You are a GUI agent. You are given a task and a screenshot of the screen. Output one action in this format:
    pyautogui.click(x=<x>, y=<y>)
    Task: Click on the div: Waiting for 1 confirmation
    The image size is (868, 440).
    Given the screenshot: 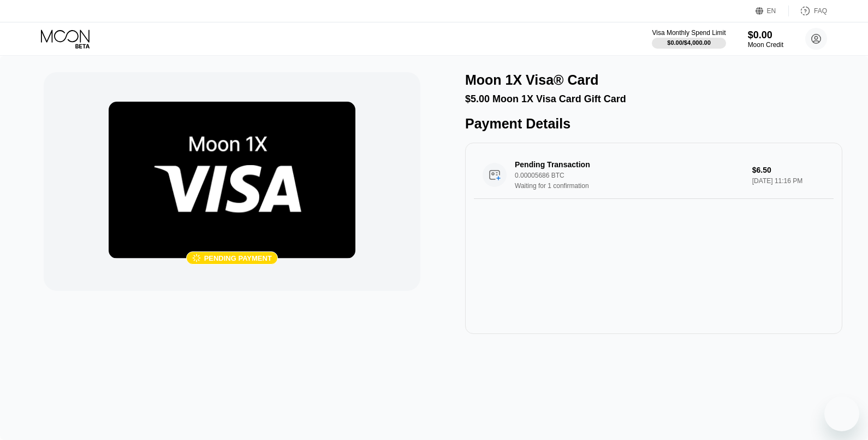 What is the action you would take?
    pyautogui.click(x=632, y=186)
    